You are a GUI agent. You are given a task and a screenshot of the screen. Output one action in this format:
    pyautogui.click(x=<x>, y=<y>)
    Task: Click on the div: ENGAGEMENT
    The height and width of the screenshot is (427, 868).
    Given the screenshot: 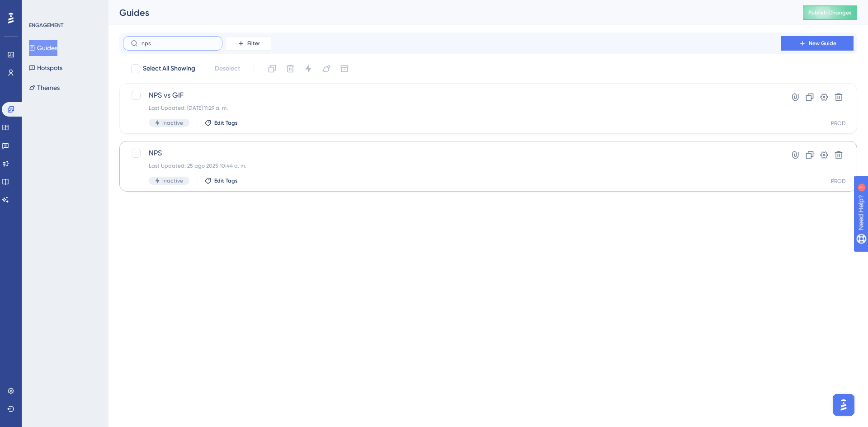 What is the action you would take?
    pyautogui.click(x=46, y=25)
    